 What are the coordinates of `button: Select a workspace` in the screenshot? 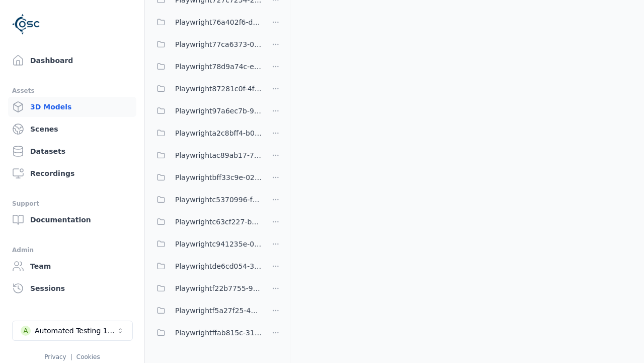 It's located at (73, 331).